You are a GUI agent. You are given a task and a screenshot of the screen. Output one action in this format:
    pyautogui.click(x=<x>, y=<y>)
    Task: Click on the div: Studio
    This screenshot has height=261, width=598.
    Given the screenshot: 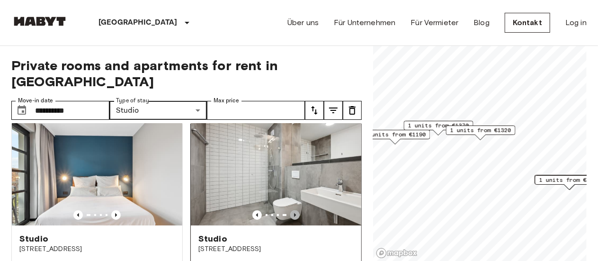 What is the action you would take?
    pyautogui.click(x=158, y=110)
    